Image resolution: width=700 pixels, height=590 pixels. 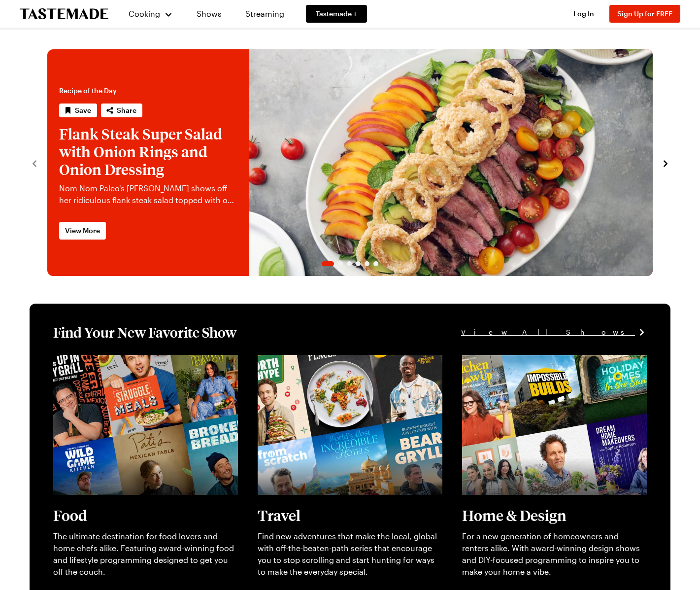 What do you see at coordinates (127, 111) in the screenshot?
I see `span: Share` at bounding box center [127, 111].